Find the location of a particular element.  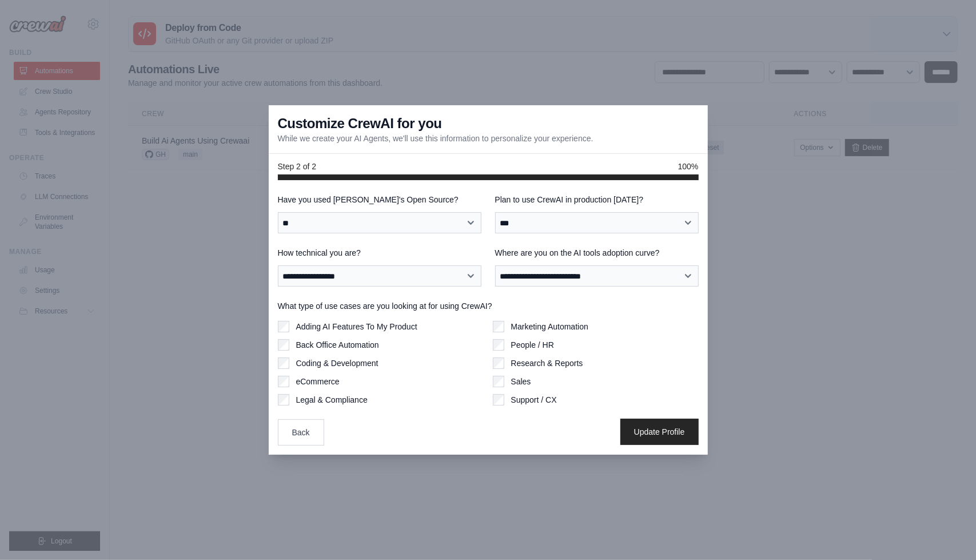

p: While we create your AI Agents, we'll use this information to personalize your experience. is located at coordinates (436, 139).